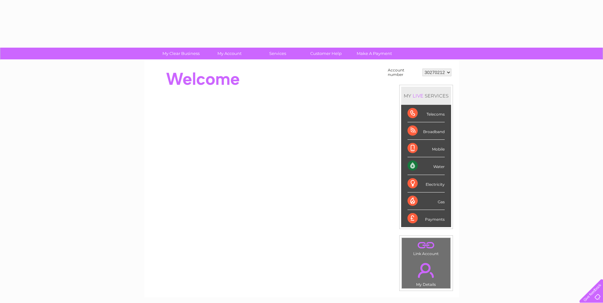 The image size is (603, 303). What do you see at coordinates (426, 166) in the screenshot?
I see `div: Water` at bounding box center [426, 166].